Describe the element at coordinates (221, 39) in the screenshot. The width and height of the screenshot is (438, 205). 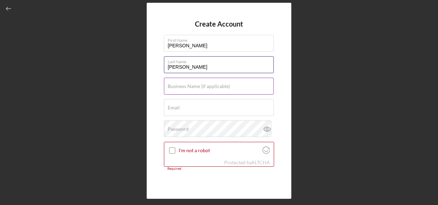
I see `label: First Name` at that location.